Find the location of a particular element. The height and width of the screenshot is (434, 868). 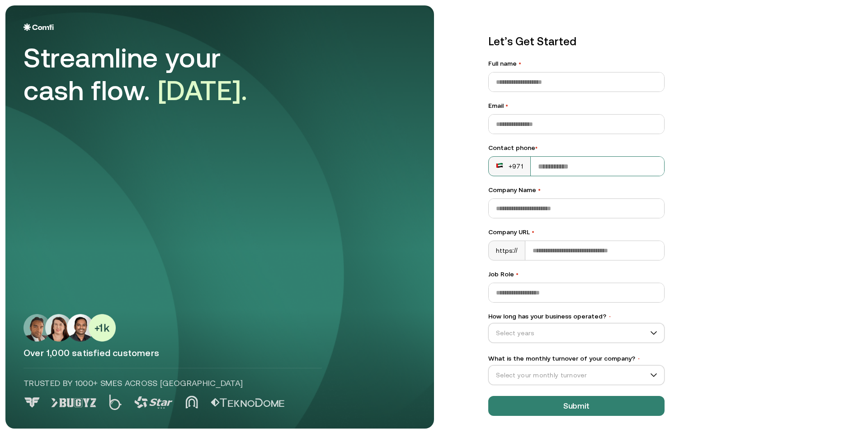

img: Logo 2 is located at coordinates (115, 402).